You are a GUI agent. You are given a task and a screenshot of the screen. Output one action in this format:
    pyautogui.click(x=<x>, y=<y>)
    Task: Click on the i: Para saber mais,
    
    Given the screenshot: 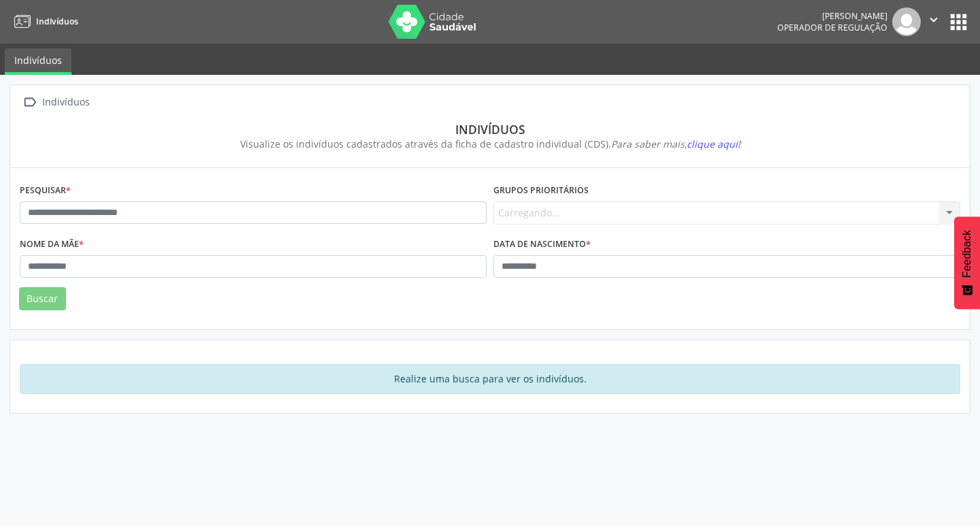 What is the action you would take?
    pyautogui.click(x=676, y=143)
    